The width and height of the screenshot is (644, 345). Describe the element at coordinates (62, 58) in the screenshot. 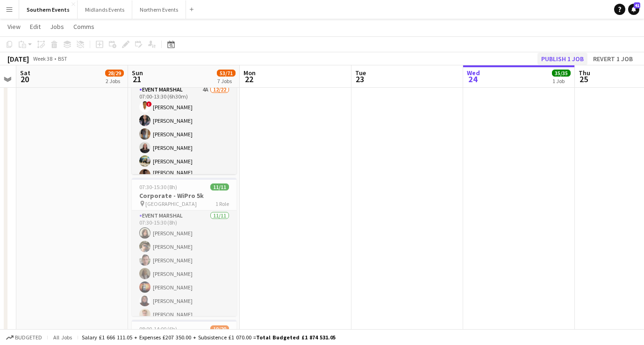

I see `div: BST` at that location.